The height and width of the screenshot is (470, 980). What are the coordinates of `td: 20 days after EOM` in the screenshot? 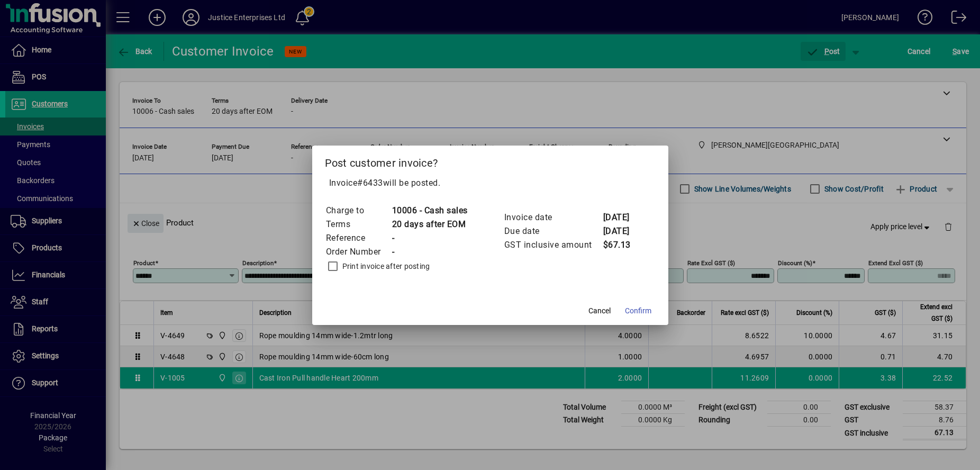 It's located at (430, 224).